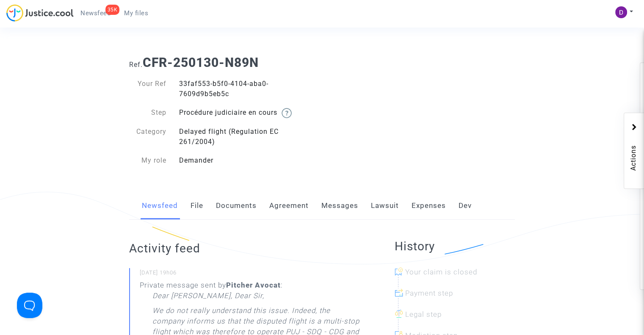  I want to click on div: Your Ref, so click(148, 89).